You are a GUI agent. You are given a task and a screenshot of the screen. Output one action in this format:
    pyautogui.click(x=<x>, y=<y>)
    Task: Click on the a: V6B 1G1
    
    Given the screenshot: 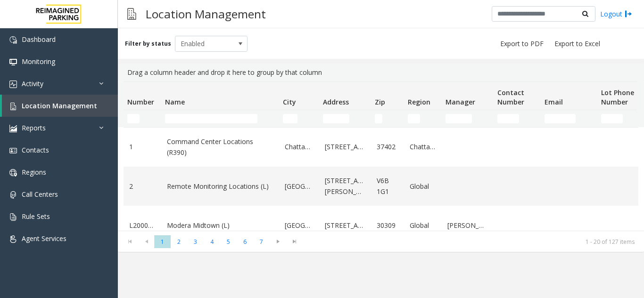 What is the action you would take?
    pyautogui.click(x=387, y=186)
    